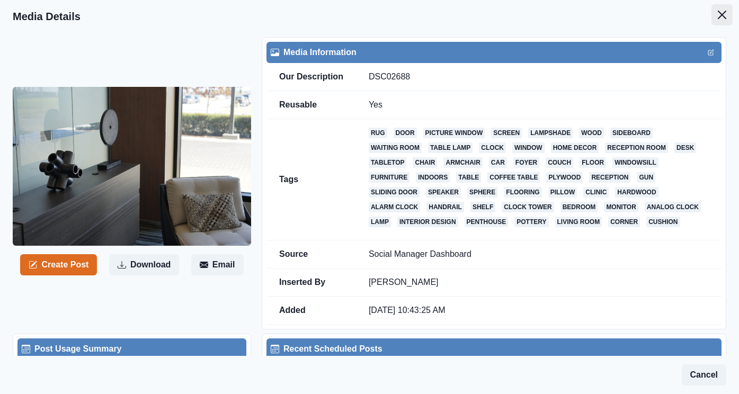 This screenshot has width=739, height=394. Describe the element at coordinates (579, 222) in the screenshot. I see `a: living room` at that location.